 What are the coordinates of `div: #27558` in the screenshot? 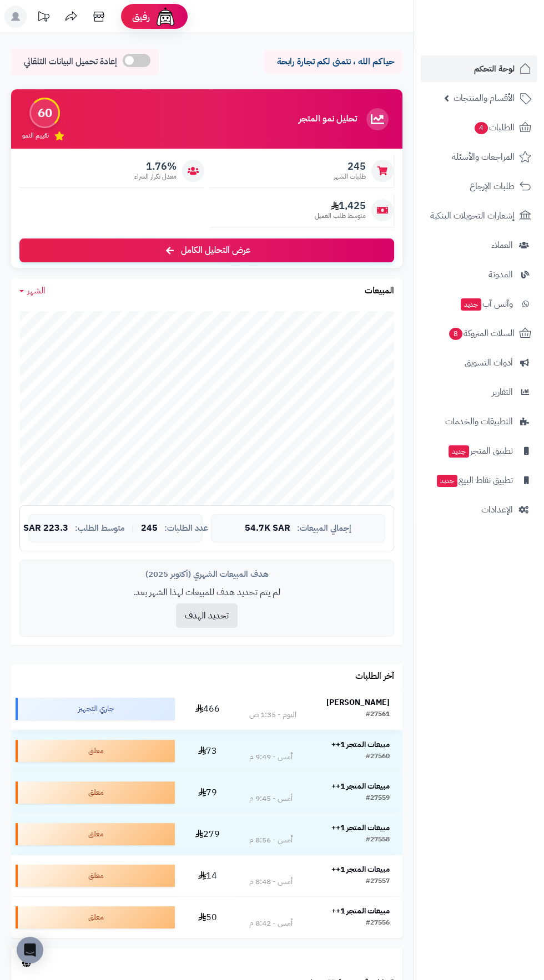 It's located at (377, 840).